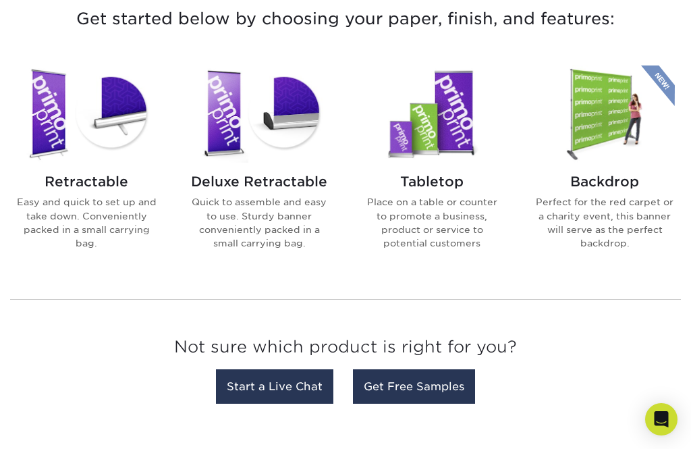 The width and height of the screenshot is (691, 449). What do you see at coordinates (432, 169) in the screenshot?
I see `a: Tabletop Banner Stands Tabletop Place on a table or counter to promote a business, product or ser...` at bounding box center [432, 169].